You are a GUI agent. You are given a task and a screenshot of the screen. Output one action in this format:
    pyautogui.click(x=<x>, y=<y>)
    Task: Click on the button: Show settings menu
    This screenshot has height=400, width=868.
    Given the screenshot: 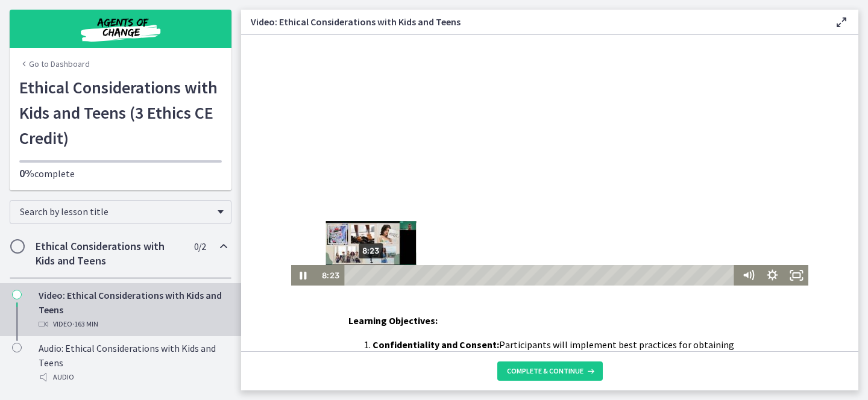 What is the action you would take?
    pyautogui.click(x=531, y=240)
    